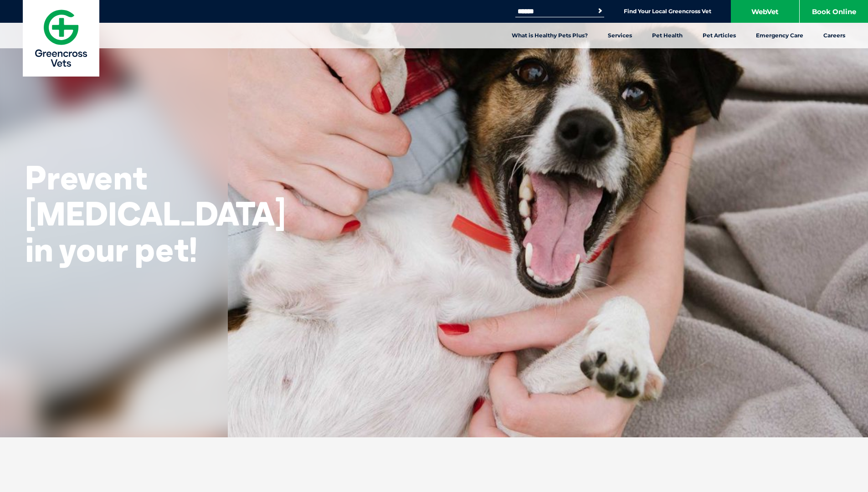  I want to click on a: Services, so click(620, 36).